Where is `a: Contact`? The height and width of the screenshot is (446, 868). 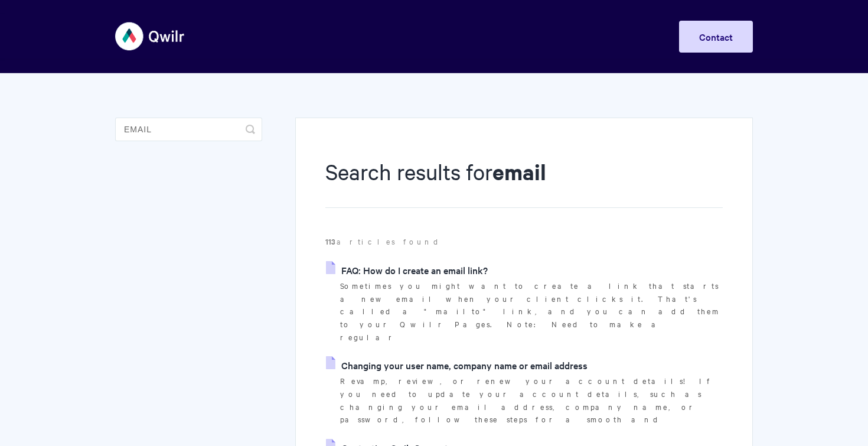 a: Contact is located at coordinates (716, 36).